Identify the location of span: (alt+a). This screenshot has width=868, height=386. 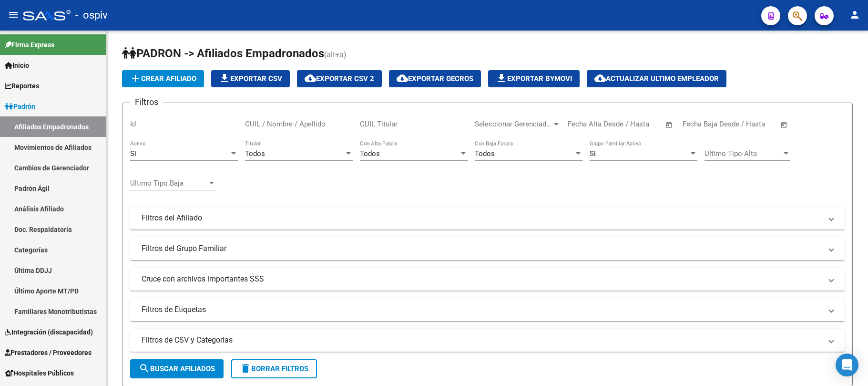
(335, 54).